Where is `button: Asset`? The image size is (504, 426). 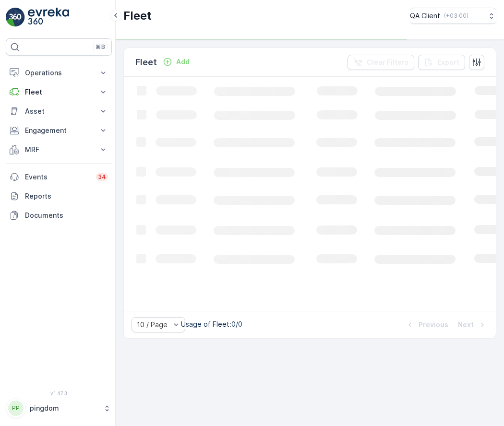
button: Asset is located at coordinates (59, 112).